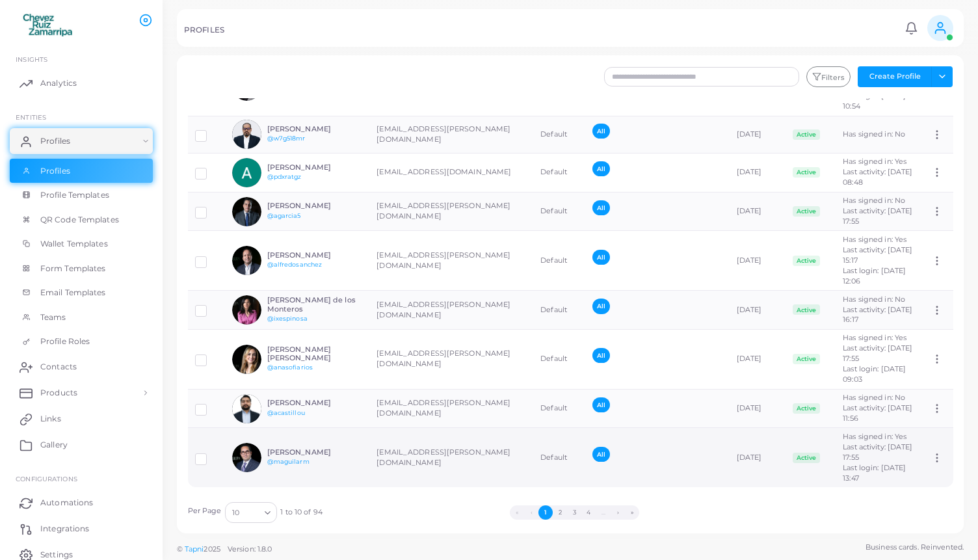 This screenshot has height=560, width=978. Describe the element at coordinates (46, 478) in the screenshot. I see `span: Configurations` at that location.